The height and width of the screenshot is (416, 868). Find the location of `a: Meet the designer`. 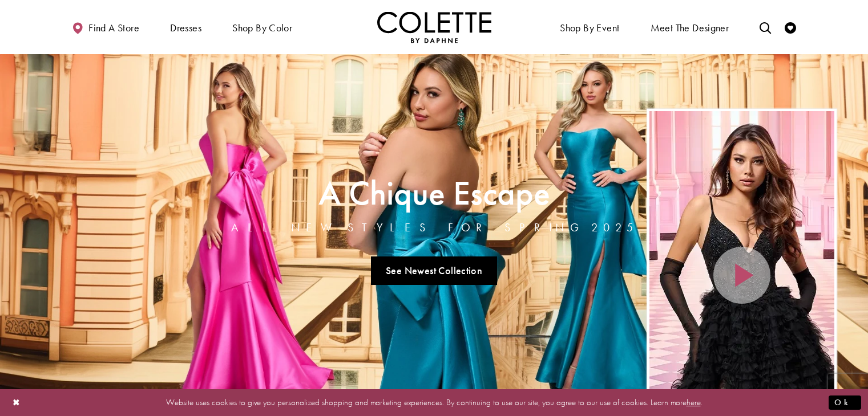

a: Meet the designer is located at coordinates (690, 27).